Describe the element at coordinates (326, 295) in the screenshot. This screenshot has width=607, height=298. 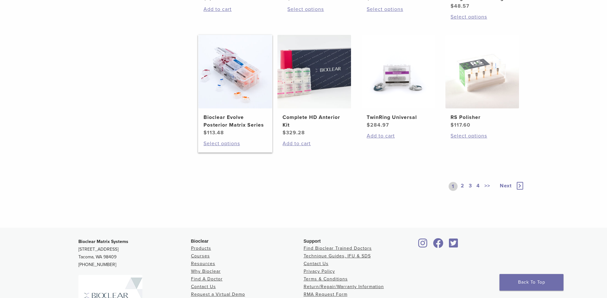
I see `a: RMA Request Form` at that location.